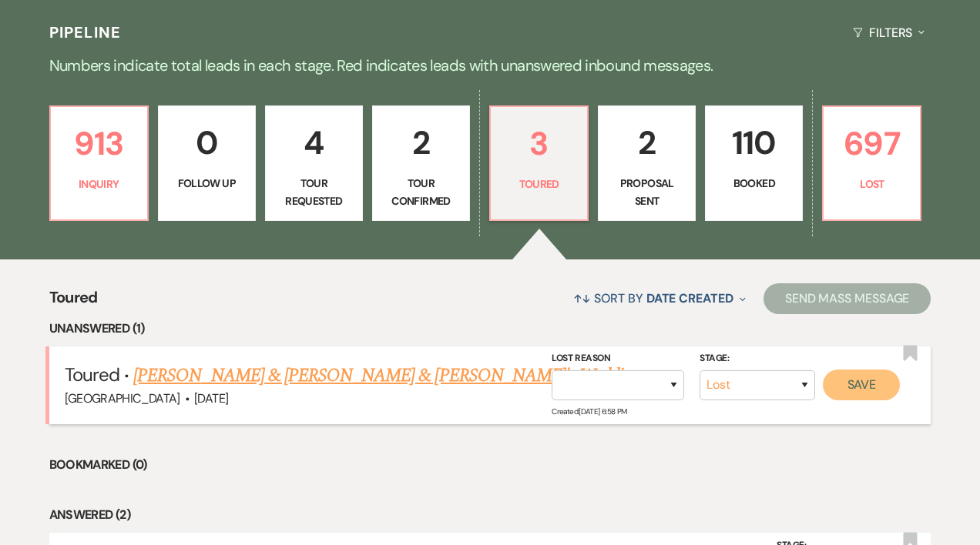 This screenshot has width=980, height=545. I want to click on p: Tour Requested, so click(313, 191).